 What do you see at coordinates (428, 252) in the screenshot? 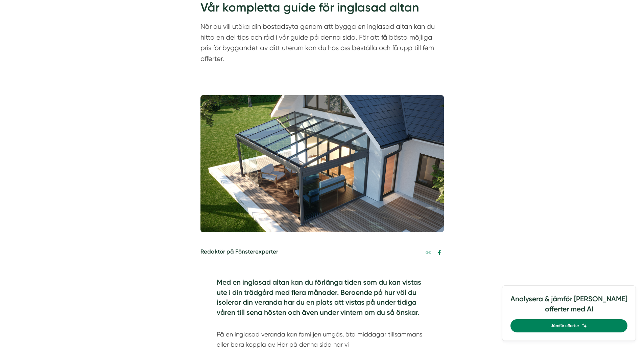
I see `a: Kopiera länk` at bounding box center [428, 252].